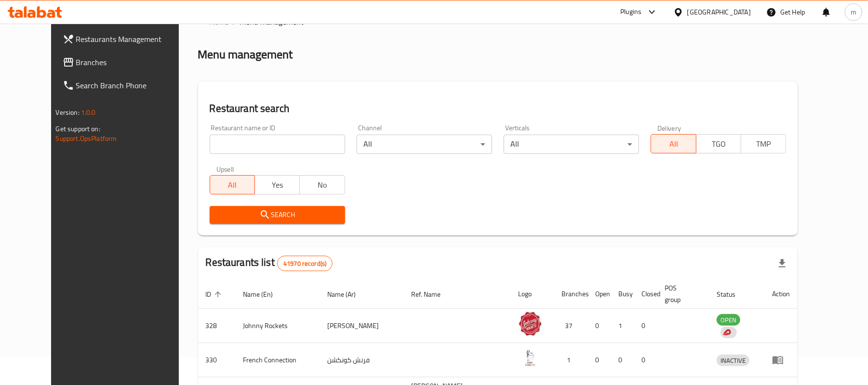  What do you see at coordinates (530, 358) in the screenshot?
I see `img: French Connection` at bounding box center [530, 358].